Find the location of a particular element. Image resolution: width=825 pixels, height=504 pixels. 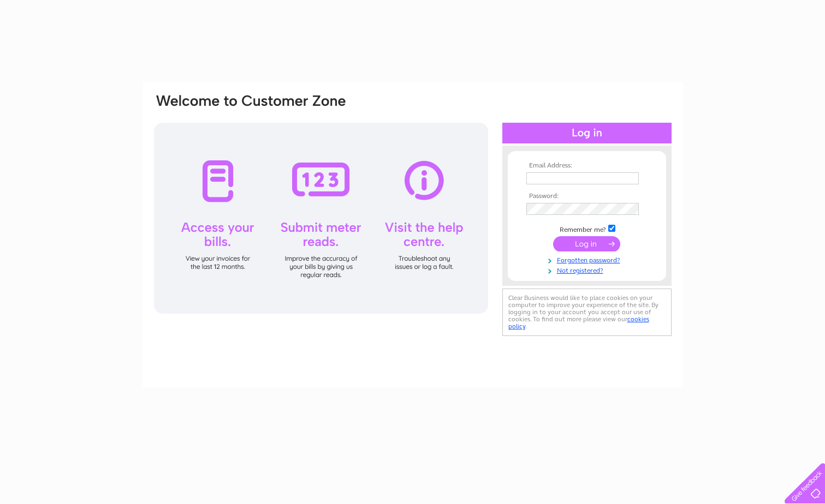

div: Clear Business would like to place cookies on your computer to improve your experience of the sit... is located at coordinates (587, 312).